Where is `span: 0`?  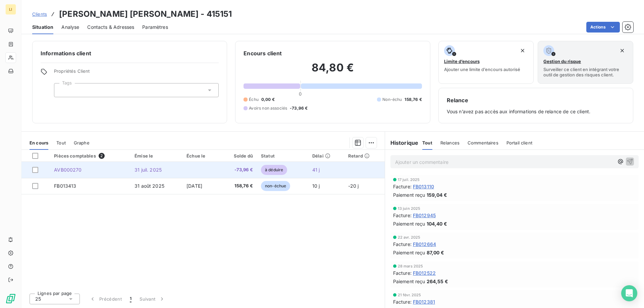
span: 0 is located at coordinates (300, 94).